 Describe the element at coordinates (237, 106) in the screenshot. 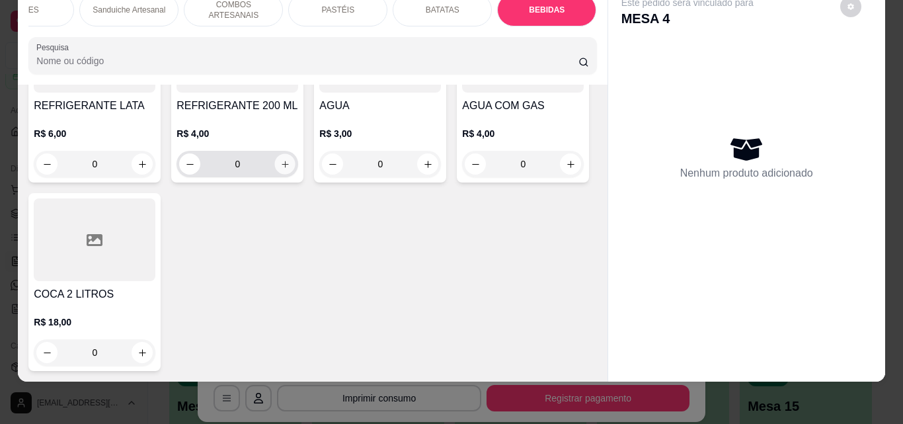

I see `h4: REFRIGERANTE 200 ML` at that location.